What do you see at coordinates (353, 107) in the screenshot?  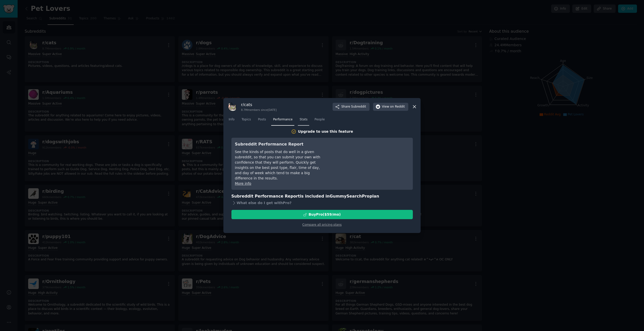 I see `span: Share` at bounding box center [353, 107].